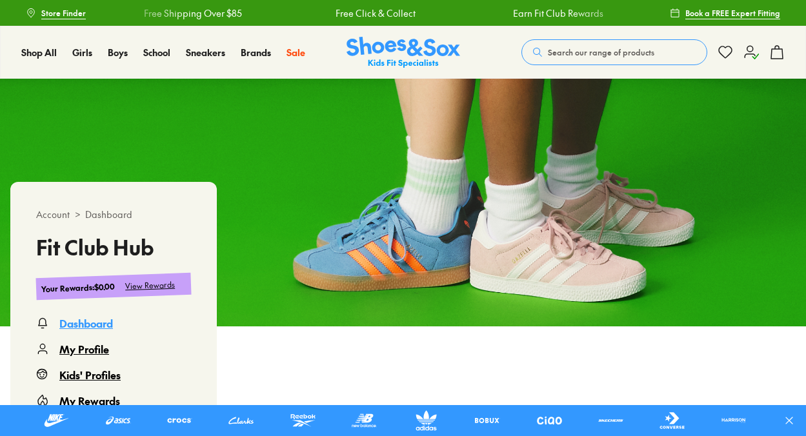 Image resolution: width=806 pixels, height=436 pixels. What do you see at coordinates (375, 13) in the screenshot?
I see `a: Free Click & Collect` at bounding box center [375, 13].